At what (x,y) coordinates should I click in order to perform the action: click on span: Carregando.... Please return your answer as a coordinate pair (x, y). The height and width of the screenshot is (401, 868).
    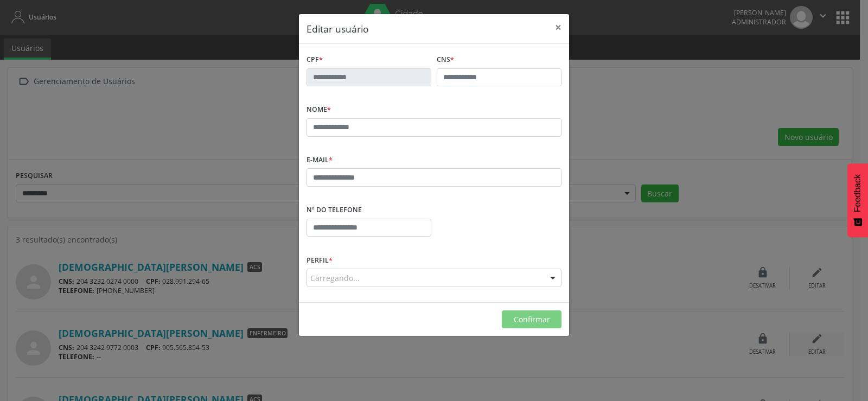
    Looking at the image, I should click on (335, 278).